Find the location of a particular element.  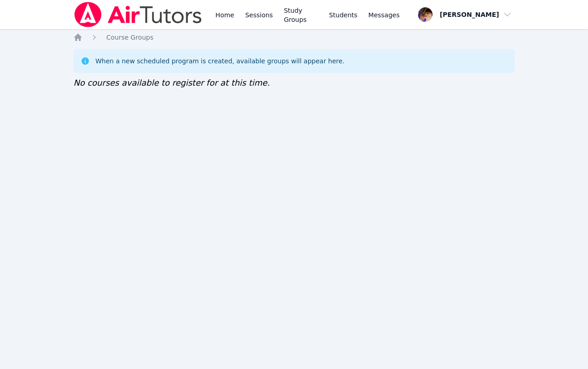

span: No courses available to register for at this time. is located at coordinates (171, 82).